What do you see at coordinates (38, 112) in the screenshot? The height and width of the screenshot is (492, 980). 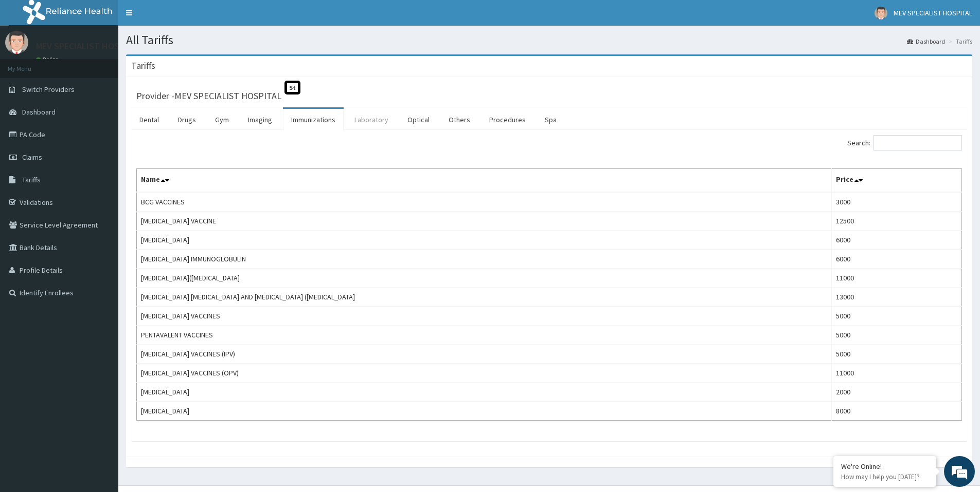 I see `span: Dashboard` at bounding box center [38, 112].